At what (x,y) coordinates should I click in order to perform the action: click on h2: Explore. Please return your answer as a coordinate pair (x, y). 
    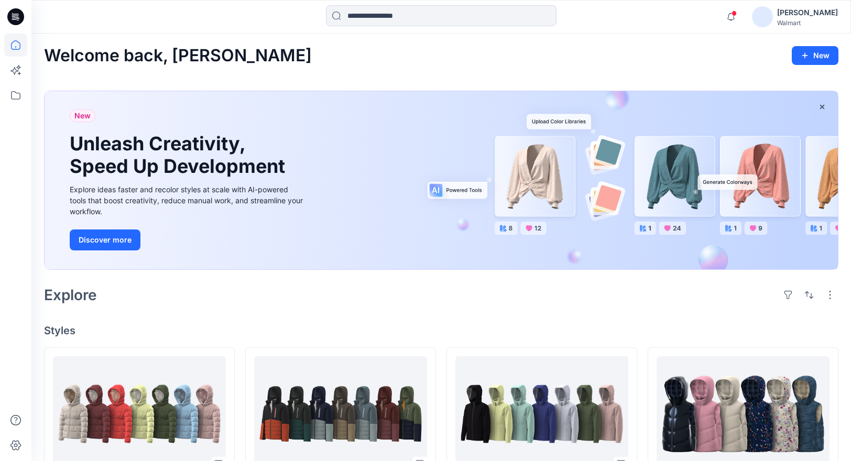
    Looking at the image, I should click on (70, 295).